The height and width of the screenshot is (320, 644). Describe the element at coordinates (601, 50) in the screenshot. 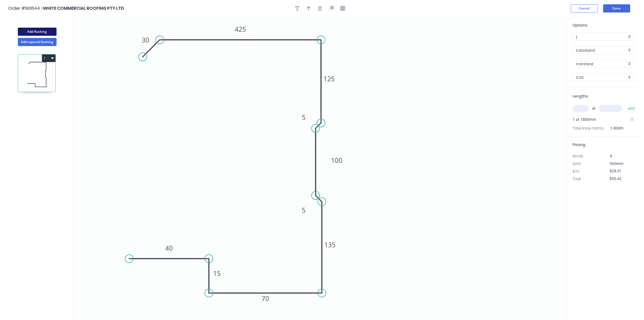

I see `input: Material` at that location.